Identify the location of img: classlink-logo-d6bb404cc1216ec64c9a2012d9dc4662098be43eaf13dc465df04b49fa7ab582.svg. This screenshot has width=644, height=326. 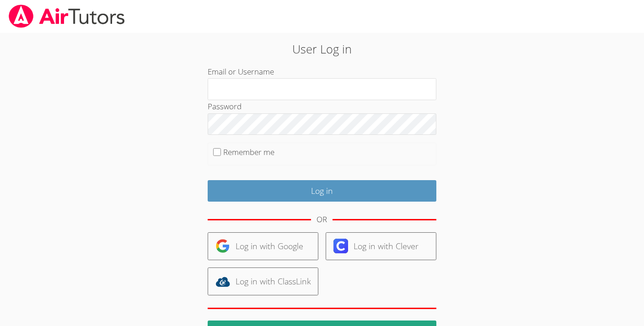
(223, 282).